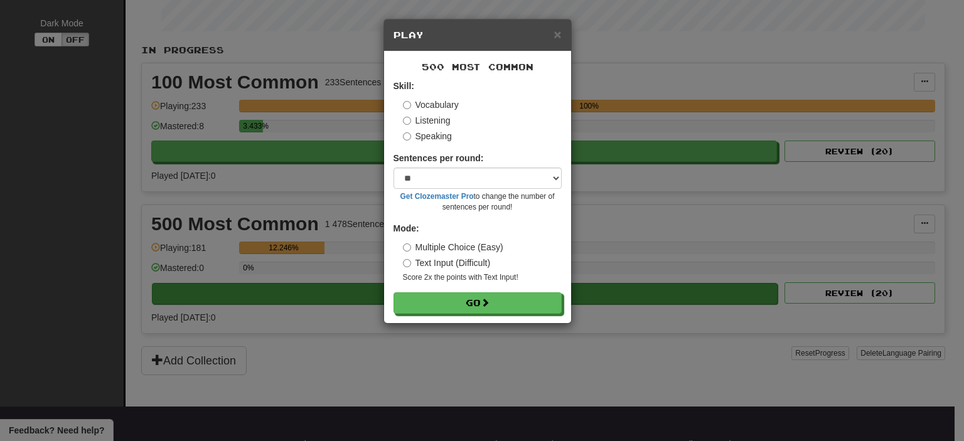 The image size is (964, 441). What do you see at coordinates (430, 105) in the screenshot?
I see `label: Vocabulary` at bounding box center [430, 105].